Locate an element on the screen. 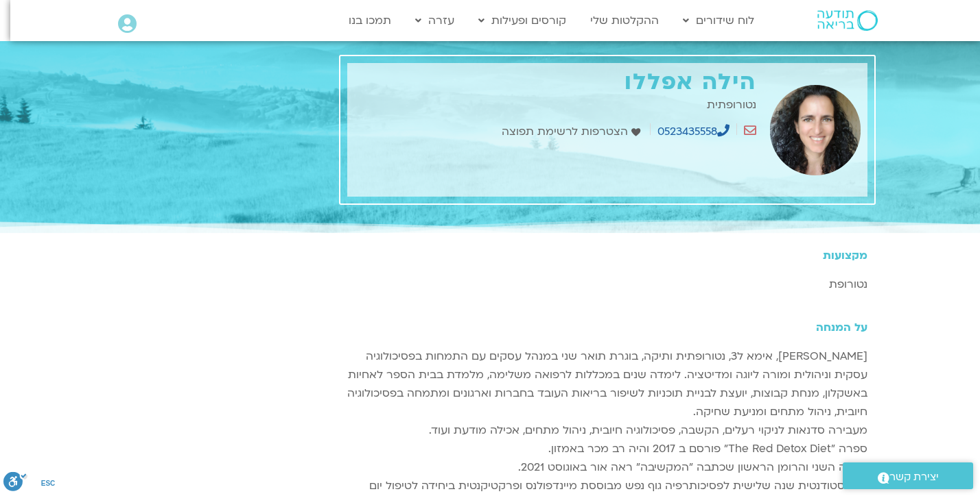  a: ההקלטות שלי is located at coordinates (624, 20).